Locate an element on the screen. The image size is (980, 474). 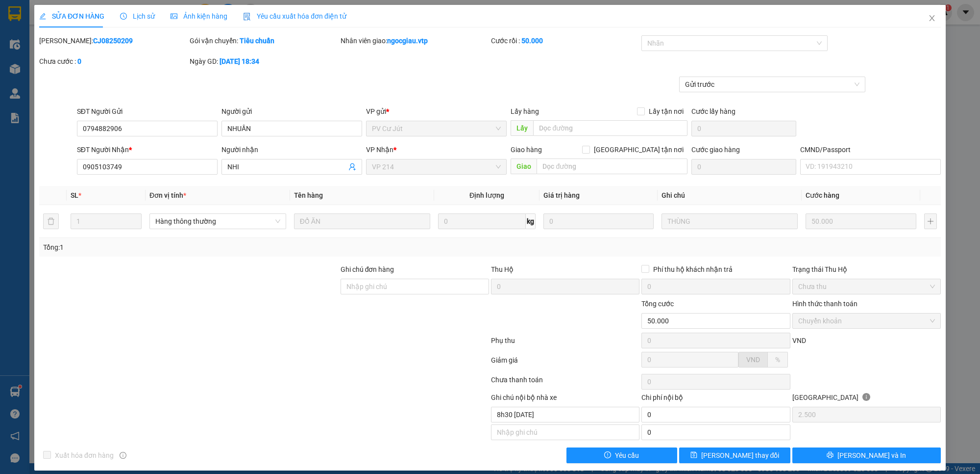
span: Yêu cầu is located at coordinates (627, 454).